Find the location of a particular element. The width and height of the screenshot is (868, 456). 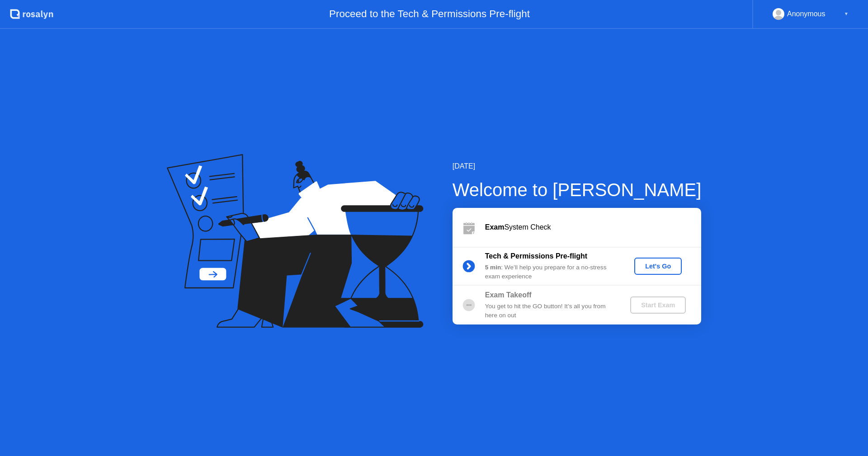

div: : We’ll help you prepare for a no-stress exam experience is located at coordinates (550, 272).